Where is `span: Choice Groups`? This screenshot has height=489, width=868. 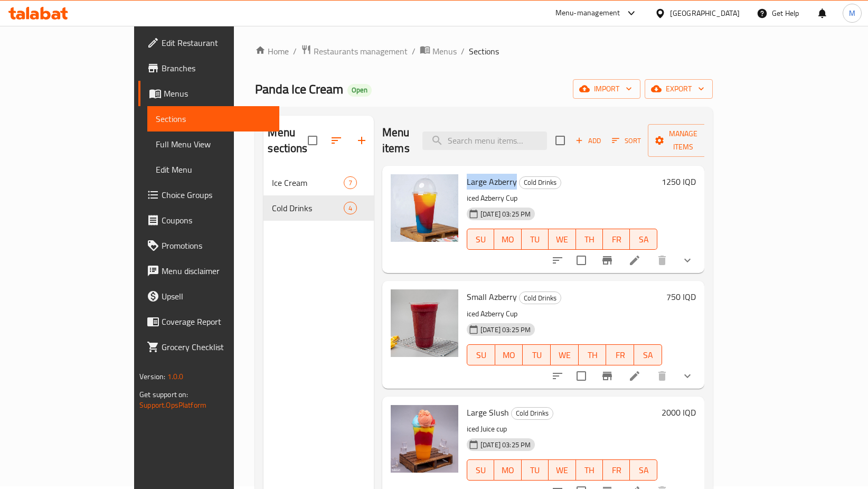
span: Choice Groups is located at coordinates (216, 195).